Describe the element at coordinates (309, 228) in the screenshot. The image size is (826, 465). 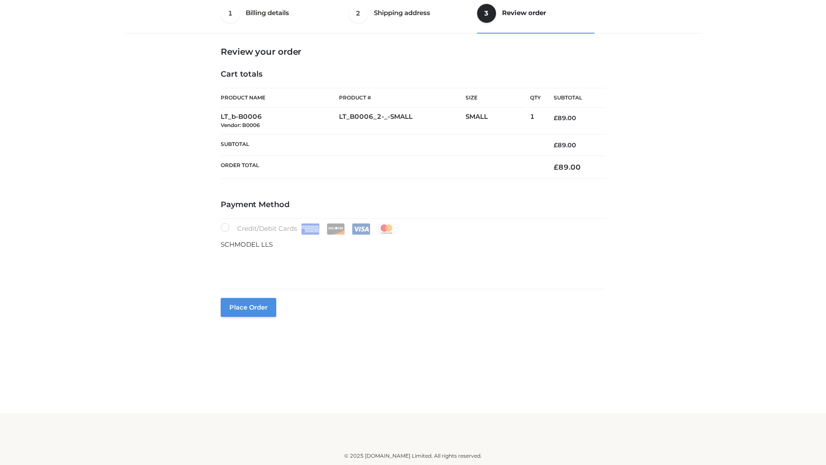
I see `label: Credit/Debit Cards` at that location.